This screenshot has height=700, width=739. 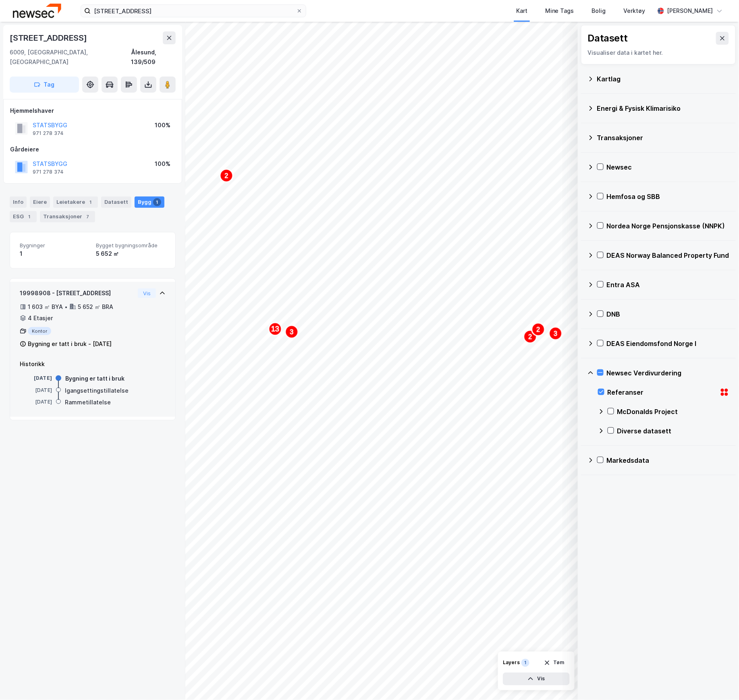 What do you see at coordinates (674, 431) in the screenshot?
I see `div: Diverse datasett` at bounding box center [674, 431].